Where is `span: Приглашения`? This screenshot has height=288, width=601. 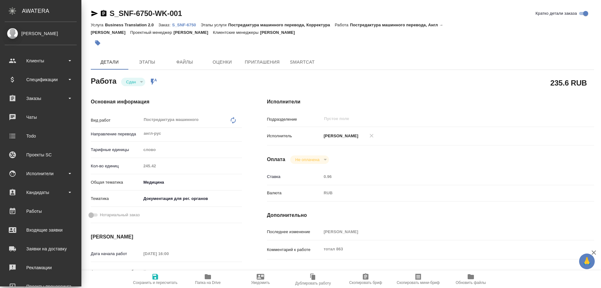
span: Приглашения is located at coordinates (262, 62).